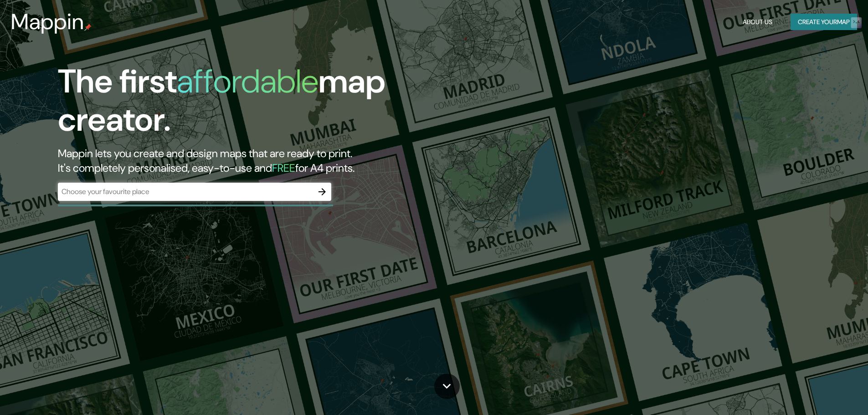 Image resolution: width=868 pixels, height=415 pixels. Describe the element at coordinates (88, 27) in the screenshot. I see `img: mappin-pin` at that location.